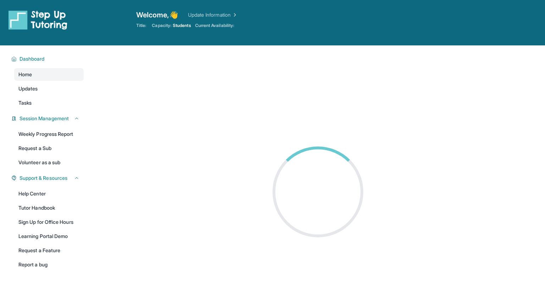  I want to click on a: Learning Portal Demo, so click(49, 236).